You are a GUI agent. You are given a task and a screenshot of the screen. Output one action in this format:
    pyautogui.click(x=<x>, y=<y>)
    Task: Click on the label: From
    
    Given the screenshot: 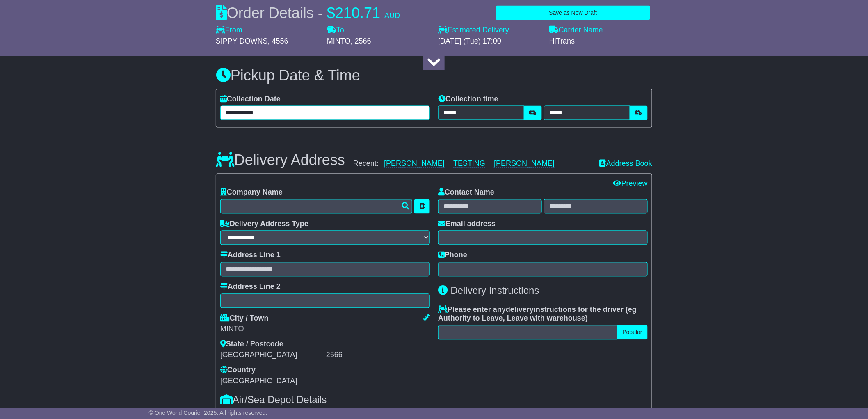 What is the action you would take?
    pyautogui.click(x=229, y=30)
    